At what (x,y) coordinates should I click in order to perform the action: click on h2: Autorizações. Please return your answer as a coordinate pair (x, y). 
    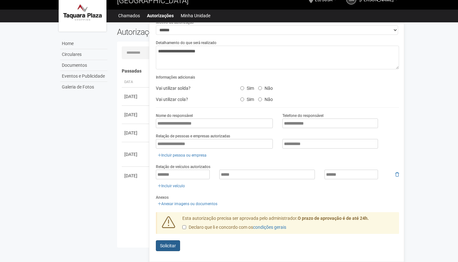
    Looking at the image, I should click on (185, 32).